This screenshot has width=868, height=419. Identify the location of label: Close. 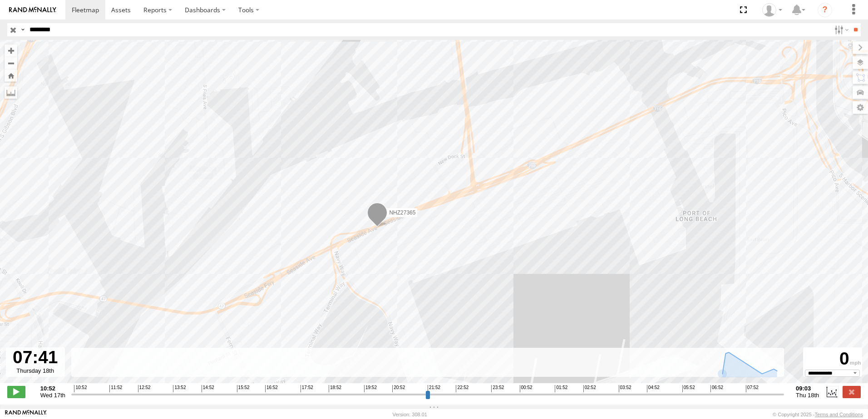
(852, 392).